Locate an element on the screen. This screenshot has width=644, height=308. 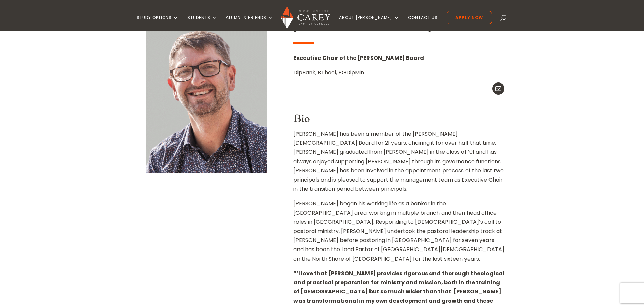
a: Alumni & Friends is located at coordinates (249, 23).